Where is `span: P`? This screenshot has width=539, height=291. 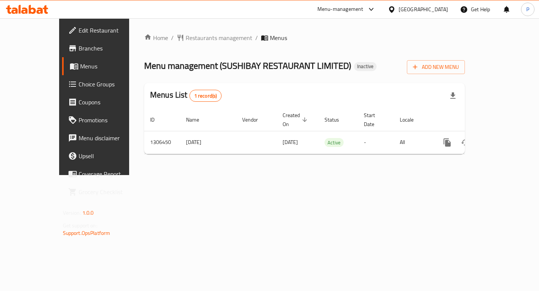 span: P is located at coordinates (528, 9).